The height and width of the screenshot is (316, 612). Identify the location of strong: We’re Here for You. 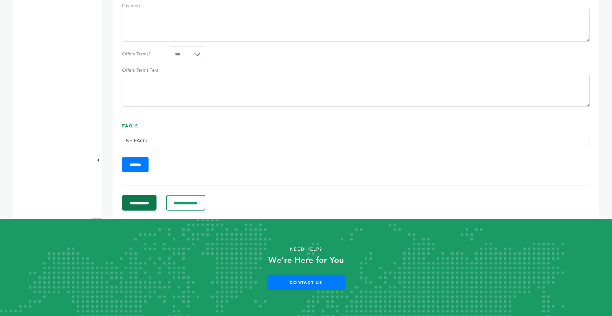
(306, 261).